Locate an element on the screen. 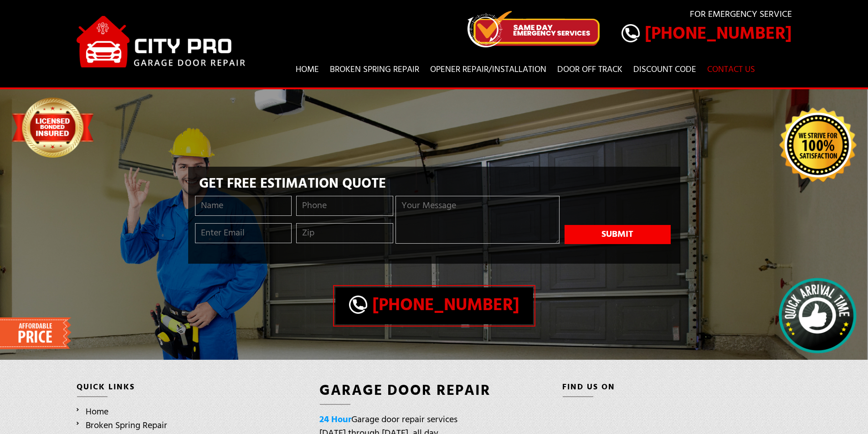 The image size is (868, 434). h4: Find us on is located at coordinates (677, 387).